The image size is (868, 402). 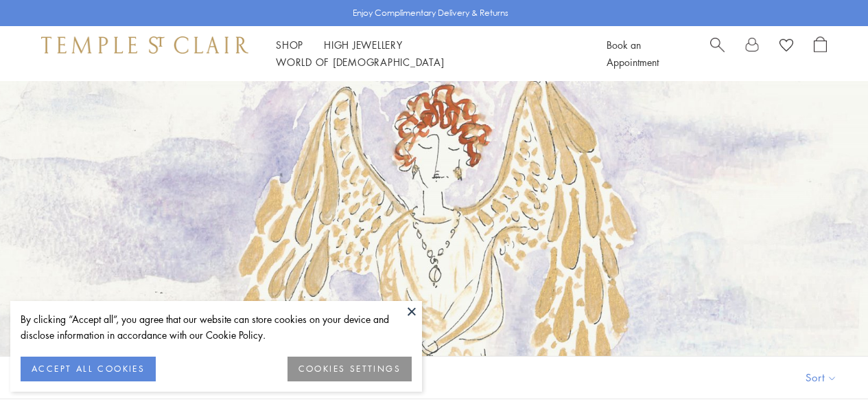 I want to click on button: ACCEPT ALL COOKIES, so click(x=88, y=369).